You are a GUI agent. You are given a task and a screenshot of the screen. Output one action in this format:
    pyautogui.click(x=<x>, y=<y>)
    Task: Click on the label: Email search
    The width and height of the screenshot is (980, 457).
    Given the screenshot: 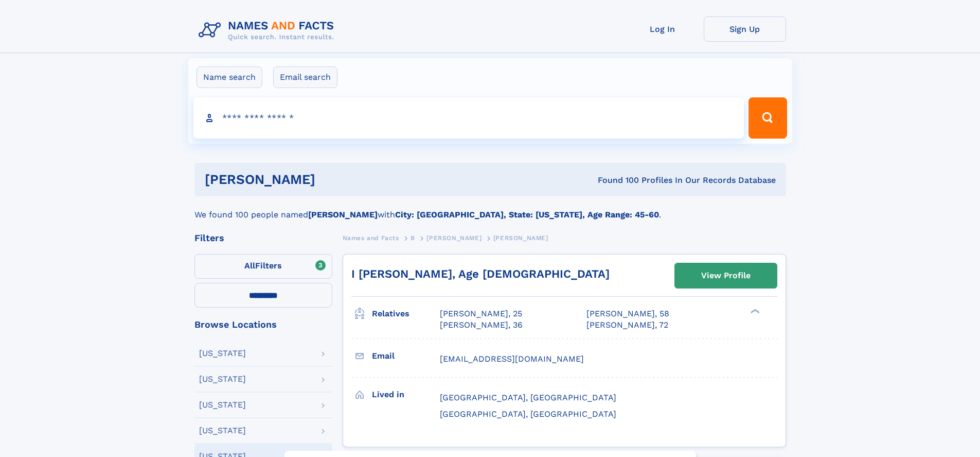 What is the action you would take?
    pyautogui.click(x=305, y=77)
    